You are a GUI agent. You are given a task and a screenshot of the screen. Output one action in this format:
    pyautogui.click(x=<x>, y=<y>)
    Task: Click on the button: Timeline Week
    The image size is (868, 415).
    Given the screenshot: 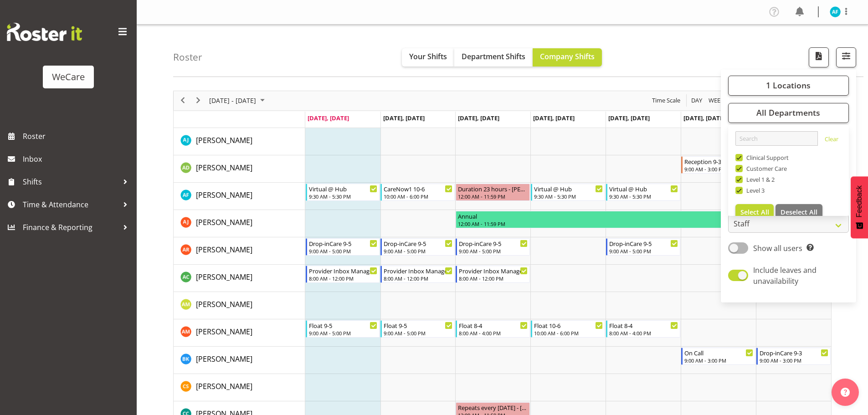 What is the action you would take?
    pyautogui.click(x=716, y=100)
    